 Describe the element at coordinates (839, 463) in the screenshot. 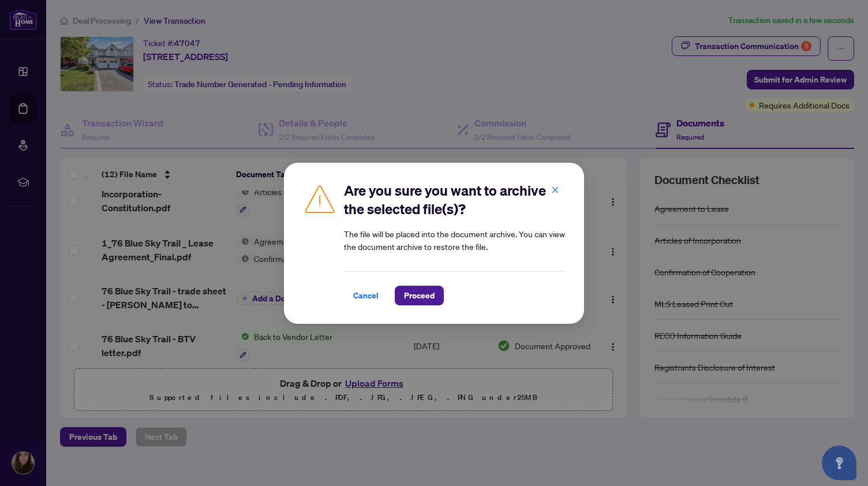

I see `button: Open asap` at that location.